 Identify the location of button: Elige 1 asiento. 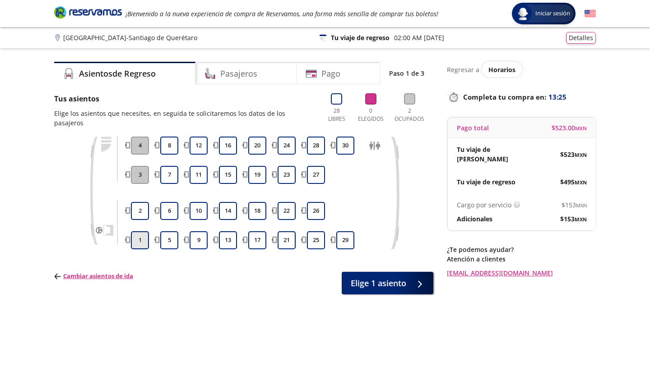
(387, 283).